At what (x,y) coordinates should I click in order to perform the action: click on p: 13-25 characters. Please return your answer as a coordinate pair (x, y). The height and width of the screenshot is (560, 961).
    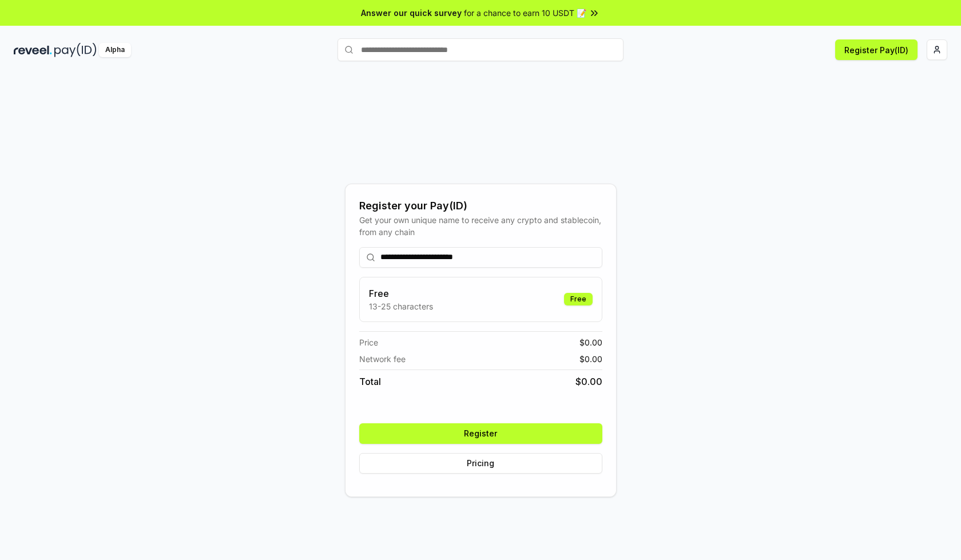
    Looking at the image, I should click on (401, 306).